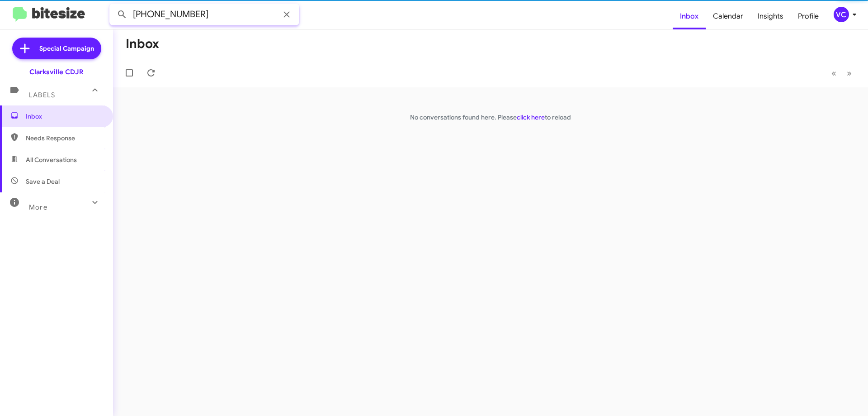 The height and width of the screenshot is (416, 868). Describe the element at coordinates (491, 117) in the screenshot. I see `p: No conversations found here. Please to reload` at that location.